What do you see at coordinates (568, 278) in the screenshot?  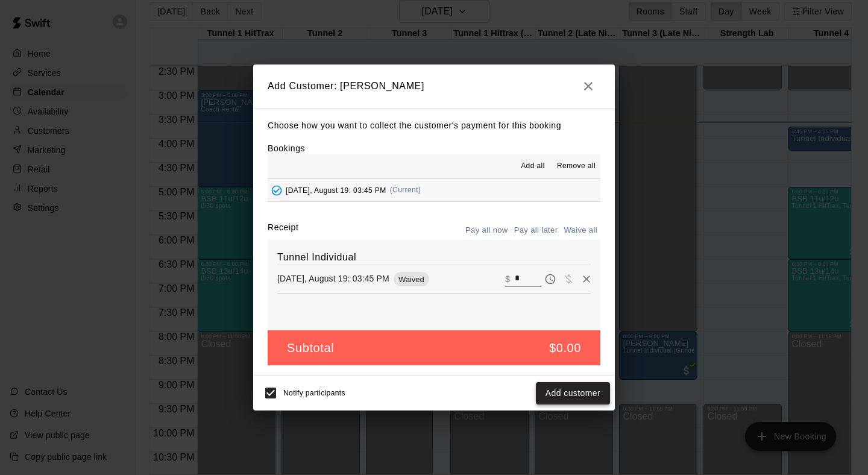 I see `span: Waive payment` at bounding box center [568, 278].